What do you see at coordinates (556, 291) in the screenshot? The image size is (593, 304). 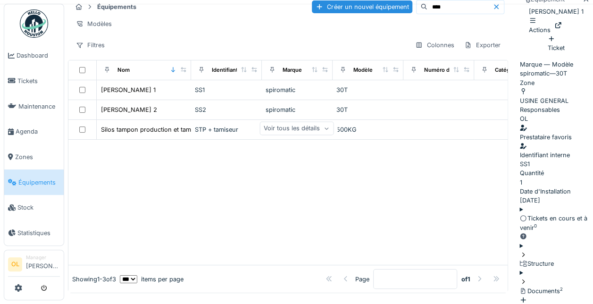 I see `div: Documents` at bounding box center [556, 291].